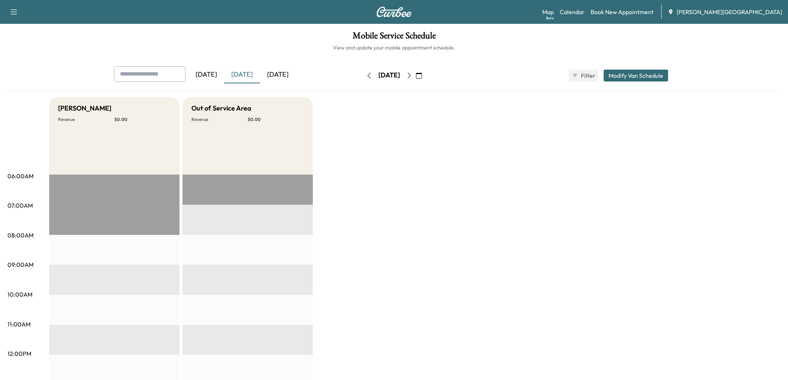 This screenshot has width=788, height=380. What do you see at coordinates (20, 294) in the screenshot?
I see `p: 10:00AM` at bounding box center [20, 294].